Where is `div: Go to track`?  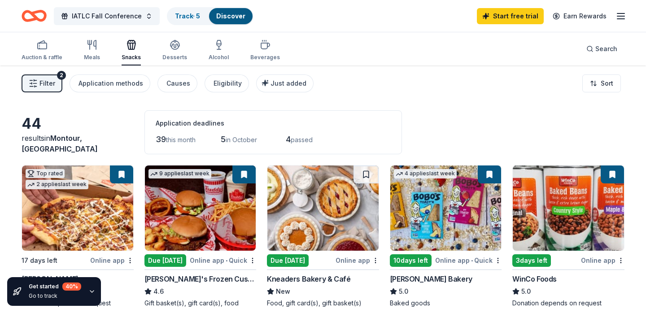 div: Go to track is located at coordinates (55, 296).